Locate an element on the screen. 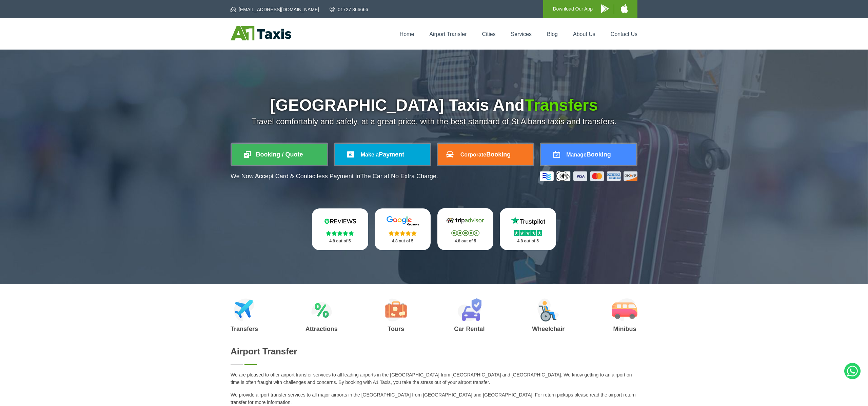 This screenshot has height=406, width=868. img: Credit And Debit Cards is located at coordinates (588, 176).